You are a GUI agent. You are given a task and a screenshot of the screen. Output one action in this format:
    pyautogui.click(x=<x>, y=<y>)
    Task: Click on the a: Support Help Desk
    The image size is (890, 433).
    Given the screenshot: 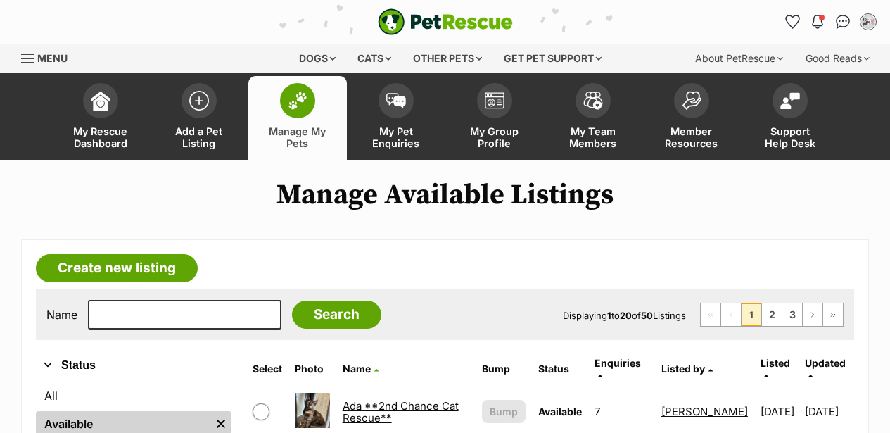 What is the action you would take?
    pyautogui.click(x=790, y=117)
    